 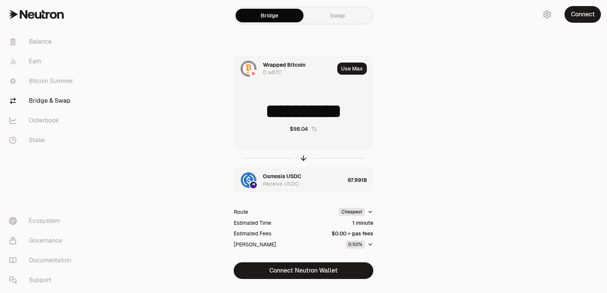 I want to click on button: $98.04, so click(x=303, y=129).